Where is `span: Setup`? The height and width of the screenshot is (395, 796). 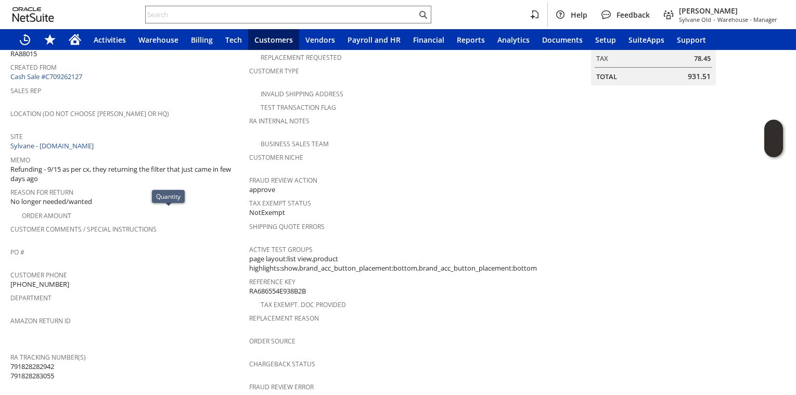
span: Setup is located at coordinates (606, 40).